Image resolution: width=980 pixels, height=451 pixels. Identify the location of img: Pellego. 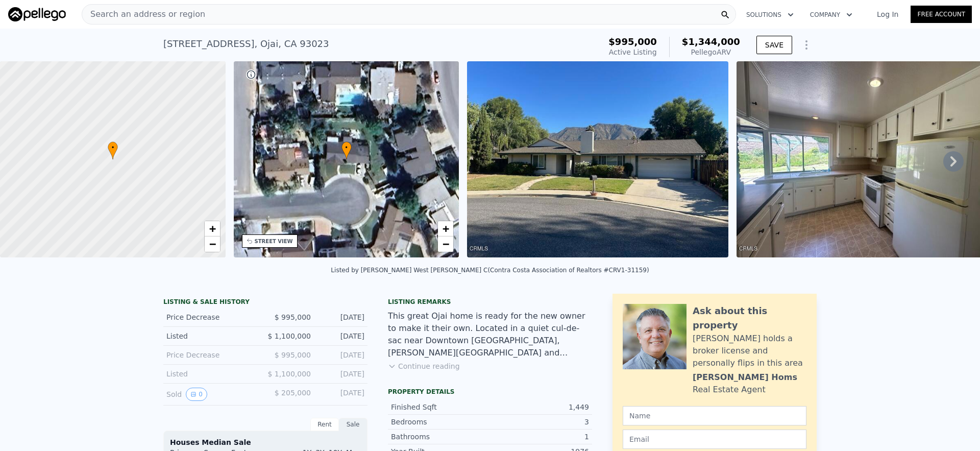
(36, 14).